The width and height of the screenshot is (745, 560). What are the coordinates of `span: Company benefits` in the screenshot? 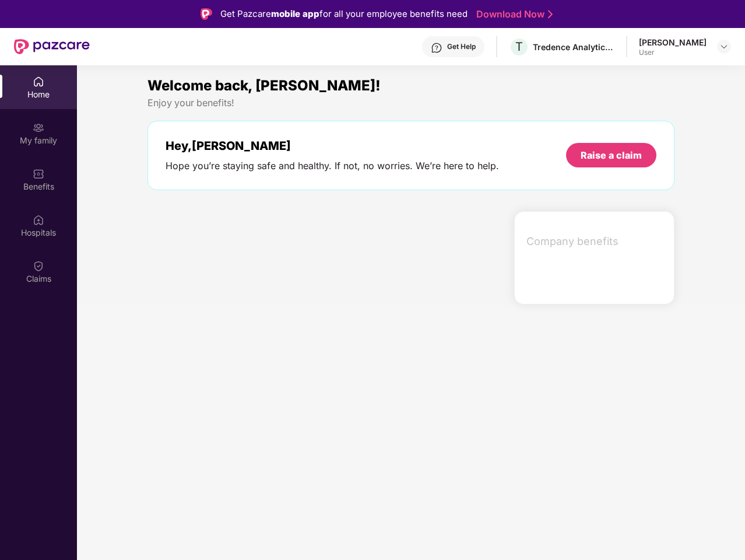 It's located at (596, 241).